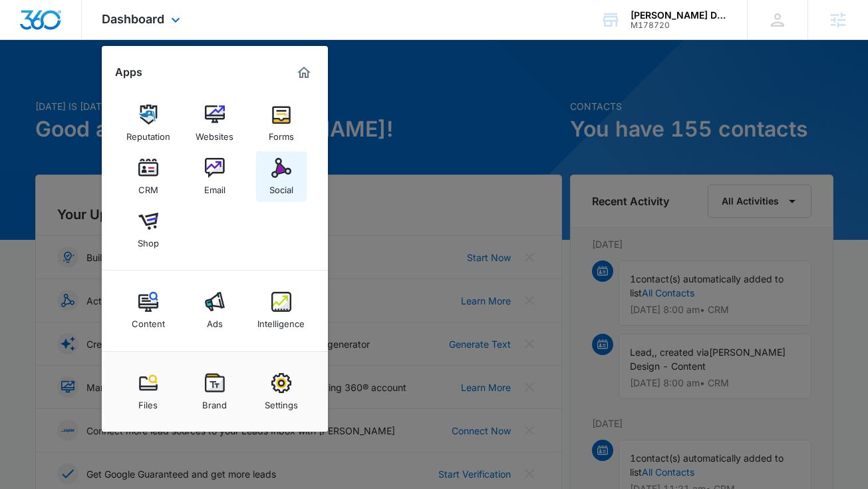  I want to click on a: Brand, so click(215, 392).